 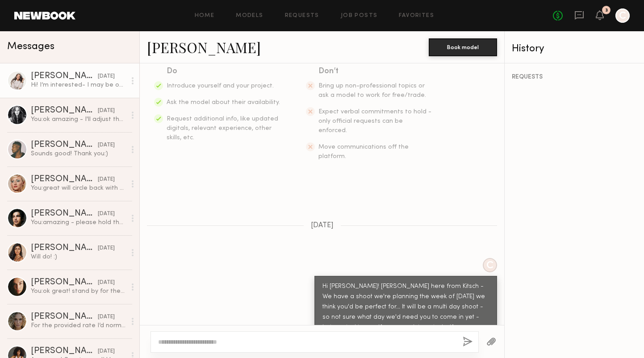 I want to click on span: Introduce yourself and your project., so click(x=220, y=86).